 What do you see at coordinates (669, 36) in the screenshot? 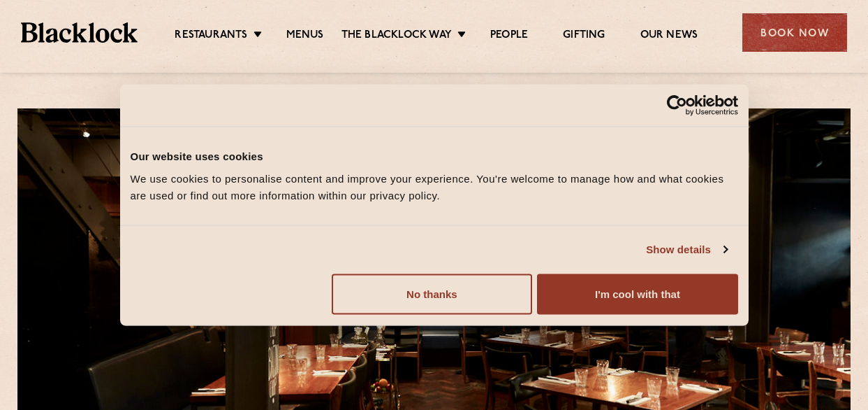
I see `a: Our News` at bounding box center [669, 36].